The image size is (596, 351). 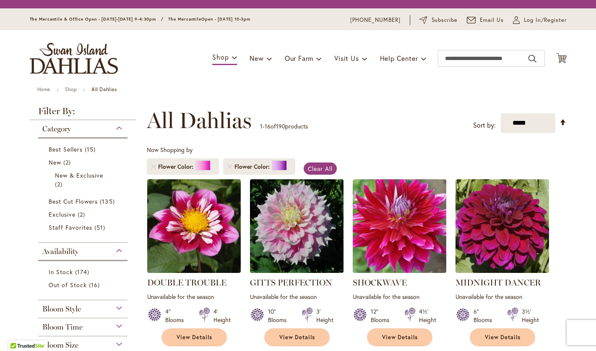 I want to click on img: Midnight Dancer, so click(x=502, y=226).